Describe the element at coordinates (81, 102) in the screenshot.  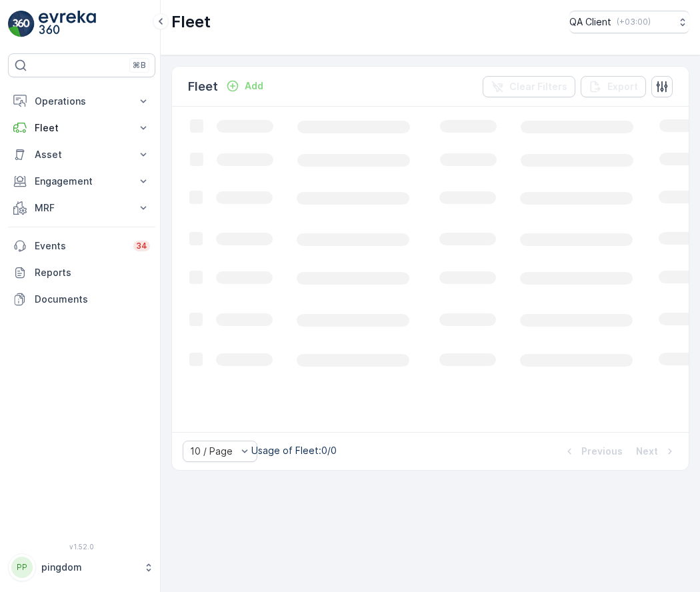
I see `p: Operations` at that location.